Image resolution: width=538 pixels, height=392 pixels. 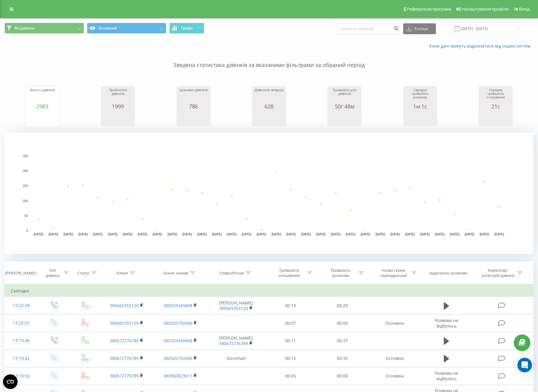 I want to click on div: 13:22:07, so click(x=22, y=323).